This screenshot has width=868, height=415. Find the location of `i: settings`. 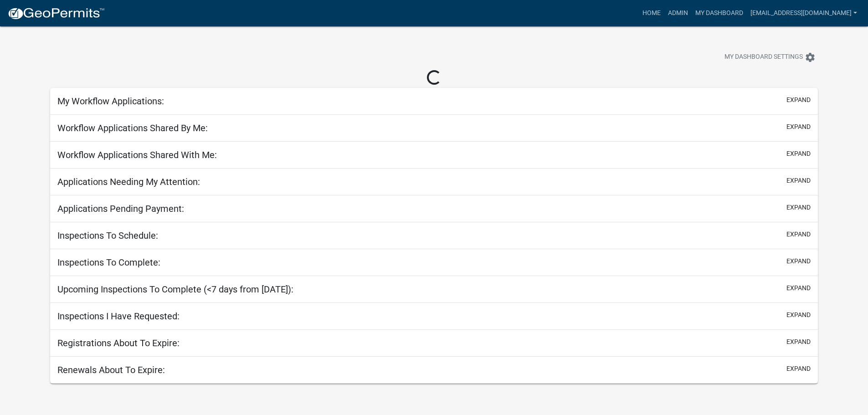

i: settings is located at coordinates (810, 57).